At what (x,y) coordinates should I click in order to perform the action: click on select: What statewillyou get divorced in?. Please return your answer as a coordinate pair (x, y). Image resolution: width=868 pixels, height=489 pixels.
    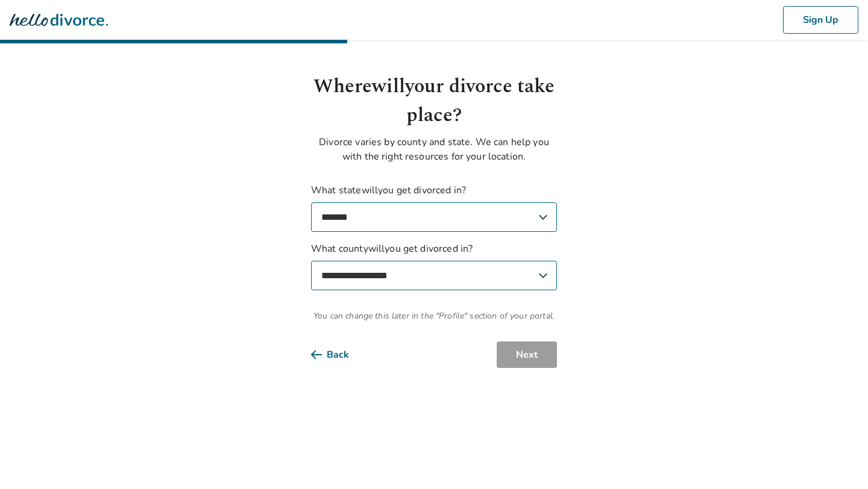
    Looking at the image, I should click on (434, 217).